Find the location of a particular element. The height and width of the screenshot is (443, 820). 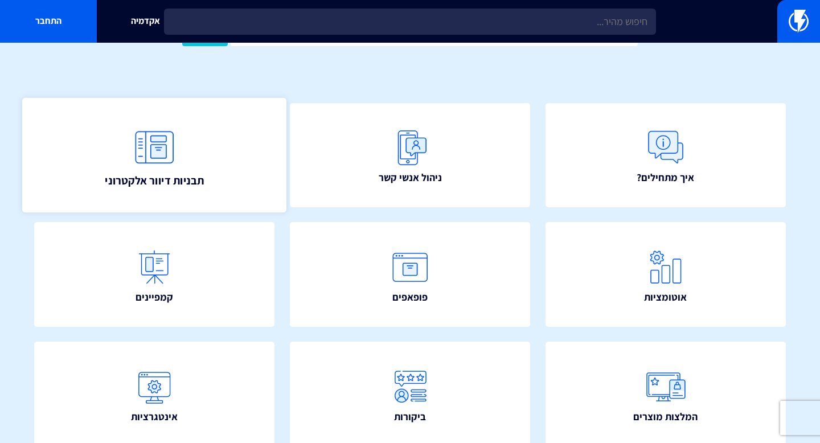

a: אוטומציות is located at coordinates (665, 274).